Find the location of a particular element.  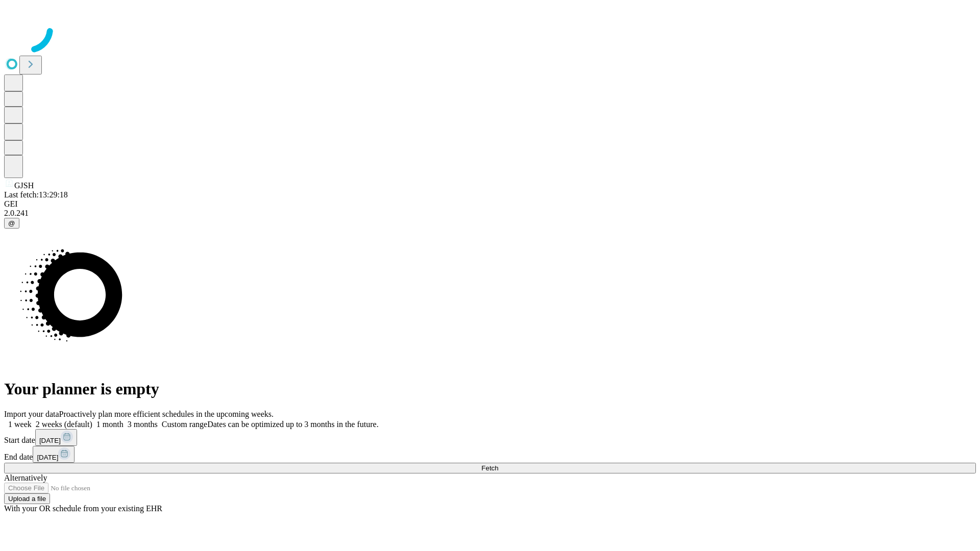

span: 1 month is located at coordinates (109, 424).